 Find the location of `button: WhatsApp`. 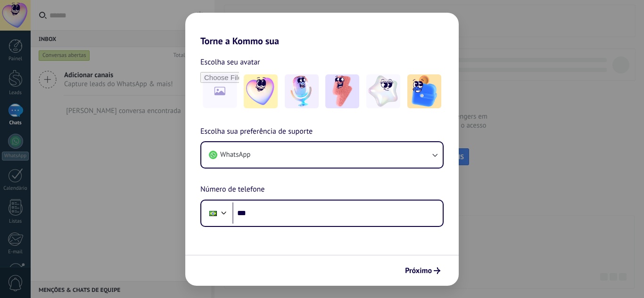

button: WhatsApp is located at coordinates (322, 155).